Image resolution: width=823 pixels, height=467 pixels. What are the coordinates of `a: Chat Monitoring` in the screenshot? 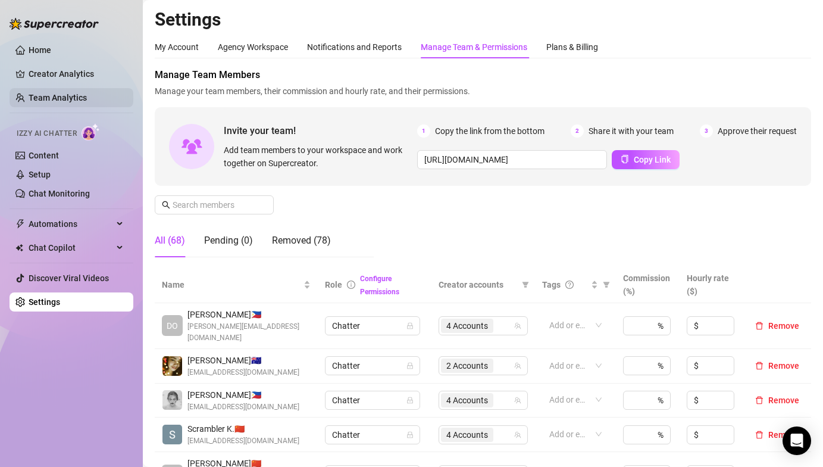 It's located at (59, 193).